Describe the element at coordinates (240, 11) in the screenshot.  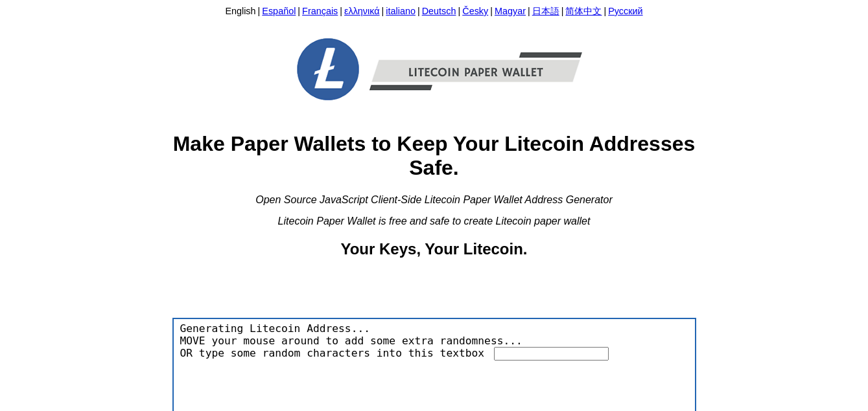
I see `a: English` at that location.